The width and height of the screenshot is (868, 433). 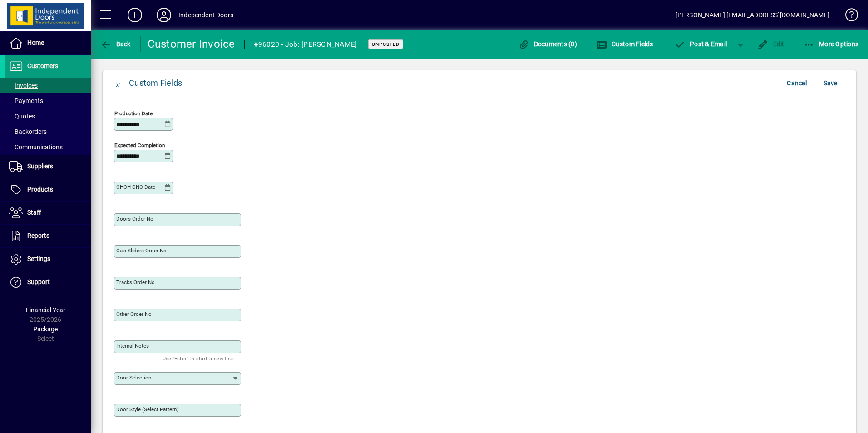 What do you see at coordinates (46, 309) in the screenshot?
I see `span: Financial Year` at bounding box center [46, 309].